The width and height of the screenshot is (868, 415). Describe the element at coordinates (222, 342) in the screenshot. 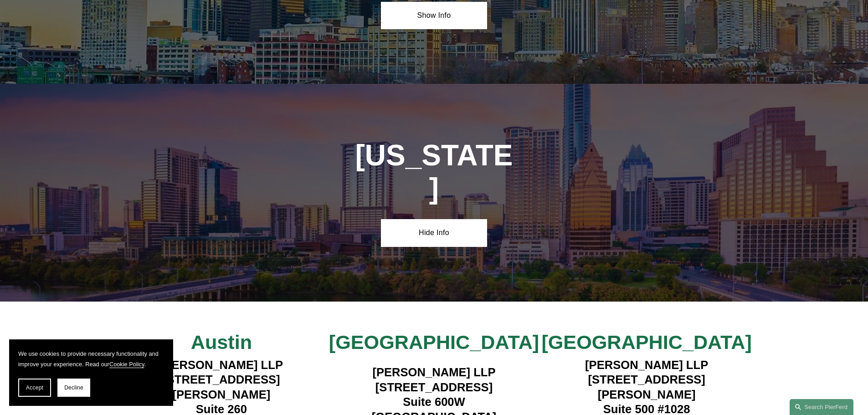

I see `span: Austin` at that location.